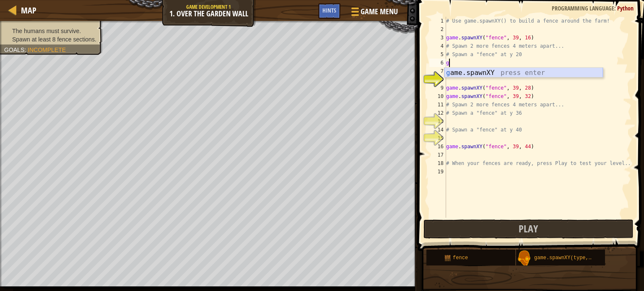 The image size is (644, 291). I want to click on div: 6, so click(438, 63).